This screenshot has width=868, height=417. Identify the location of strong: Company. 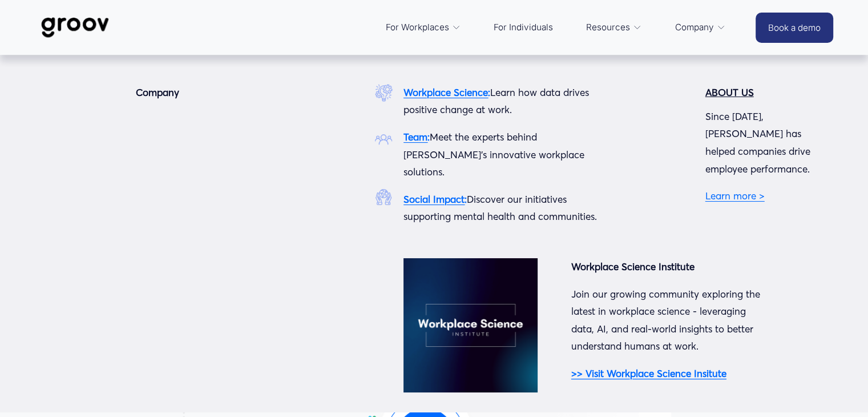
(157, 92).